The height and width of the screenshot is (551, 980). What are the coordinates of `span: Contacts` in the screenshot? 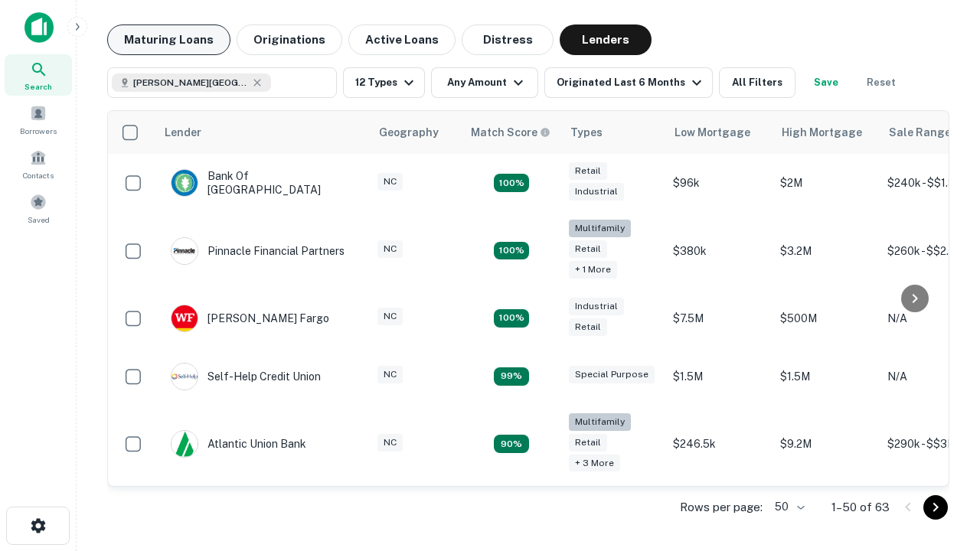 It's located at (38, 175).